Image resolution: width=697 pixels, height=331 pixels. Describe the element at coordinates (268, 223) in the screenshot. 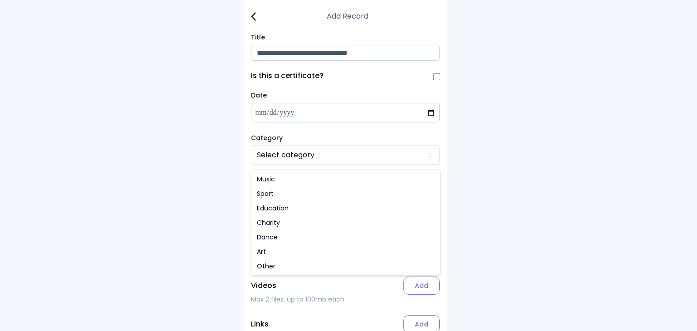

I see `span: Charity` at that location.